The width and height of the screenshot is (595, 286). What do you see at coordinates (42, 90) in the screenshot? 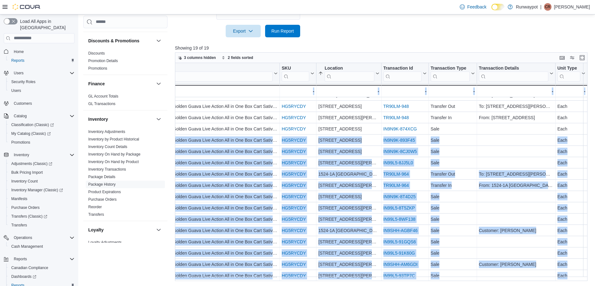
I see `button: Users` at bounding box center [42, 90].